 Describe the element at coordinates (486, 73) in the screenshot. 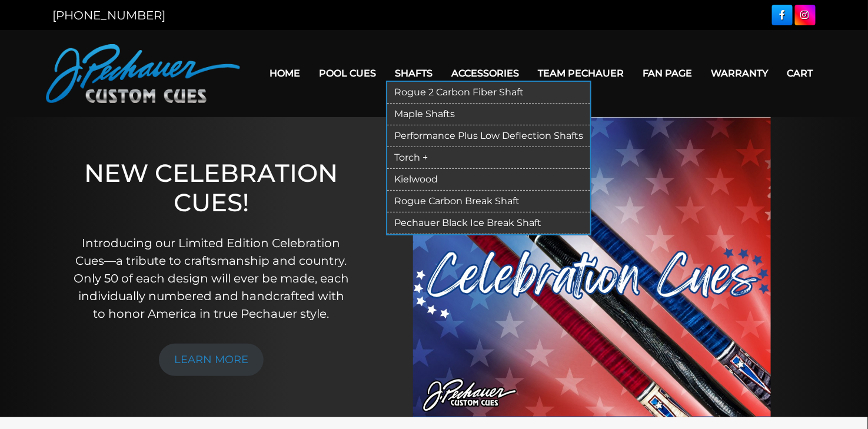

I see `a: Accessories` at that location.